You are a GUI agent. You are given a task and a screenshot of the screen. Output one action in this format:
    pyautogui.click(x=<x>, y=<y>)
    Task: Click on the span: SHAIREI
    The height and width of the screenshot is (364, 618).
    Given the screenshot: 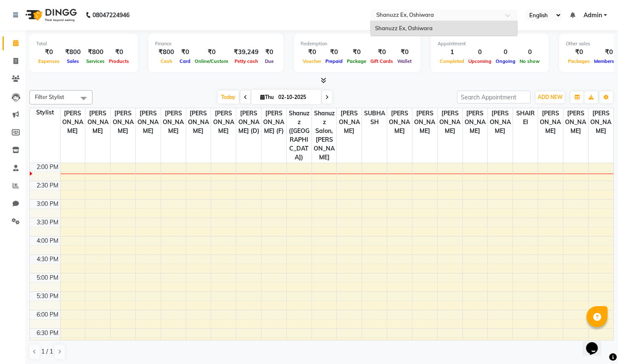 What is the action you would take?
    pyautogui.click(x=525, y=118)
    